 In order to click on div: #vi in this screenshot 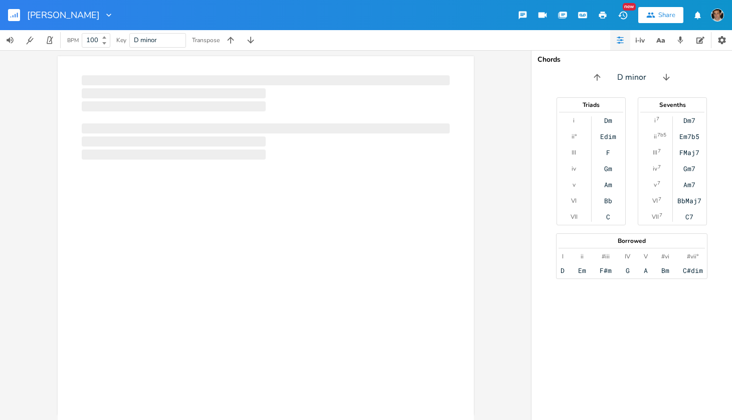, I will do `click(665, 256)`.